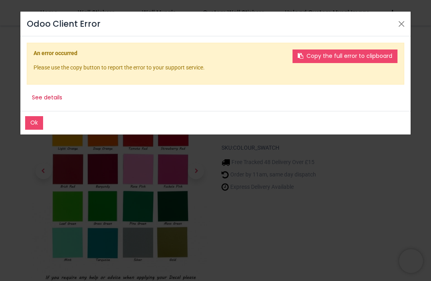 Image resolution: width=431 pixels, height=281 pixels. Describe the element at coordinates (402, 24) in the screenshot. I see `button: Close` at that location.